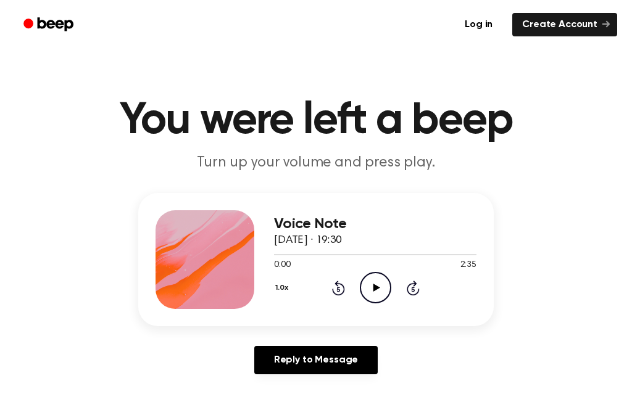 The width and height of the screenshot is (632, 410). I want to click on a: Beep, so click(49, 25).